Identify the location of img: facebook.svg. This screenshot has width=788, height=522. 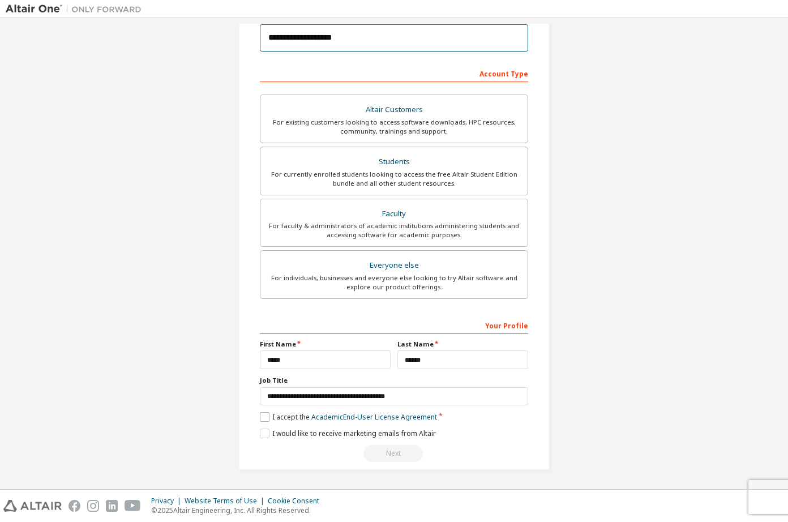
(74, 506).